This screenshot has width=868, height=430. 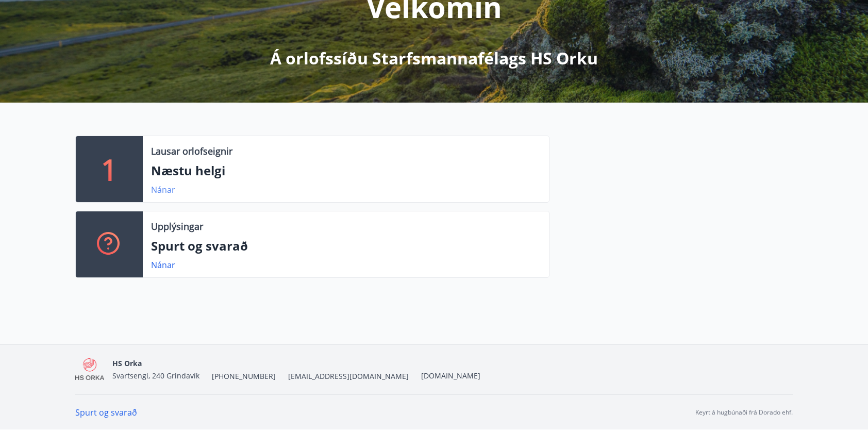 What do you see at coordinates (106, 412) in the screenshot?
I see `a: Spurt og svarað` at bounding box center [106, 412].